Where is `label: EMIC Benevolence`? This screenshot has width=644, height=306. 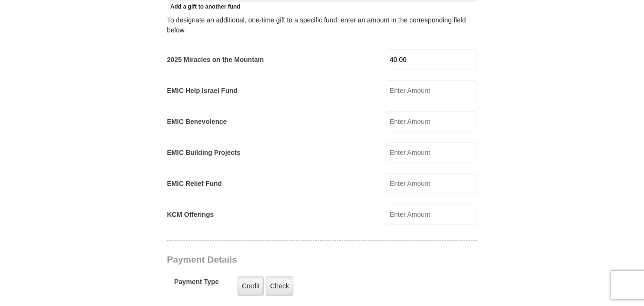
label: EMIC Benevolence is located at coordinates (197, 121).